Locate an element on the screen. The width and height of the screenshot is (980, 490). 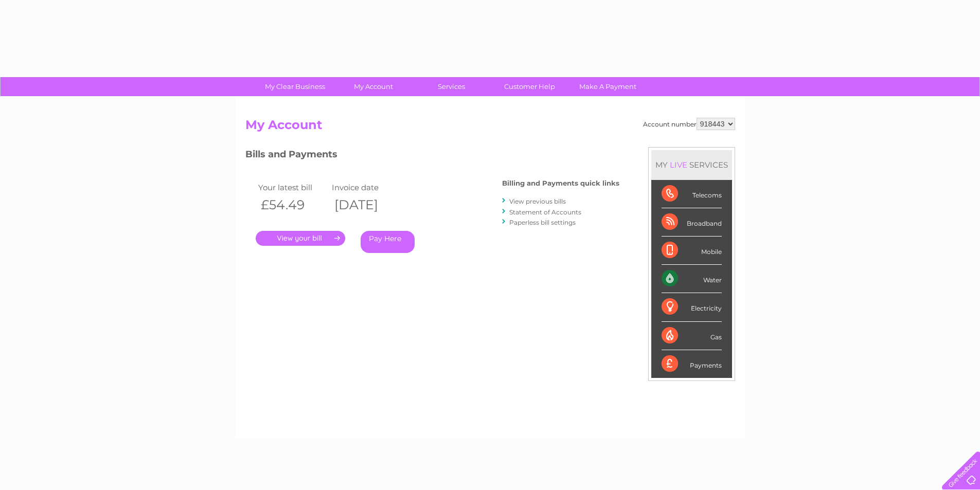
div: Payments is located at coordinates (691, 364).